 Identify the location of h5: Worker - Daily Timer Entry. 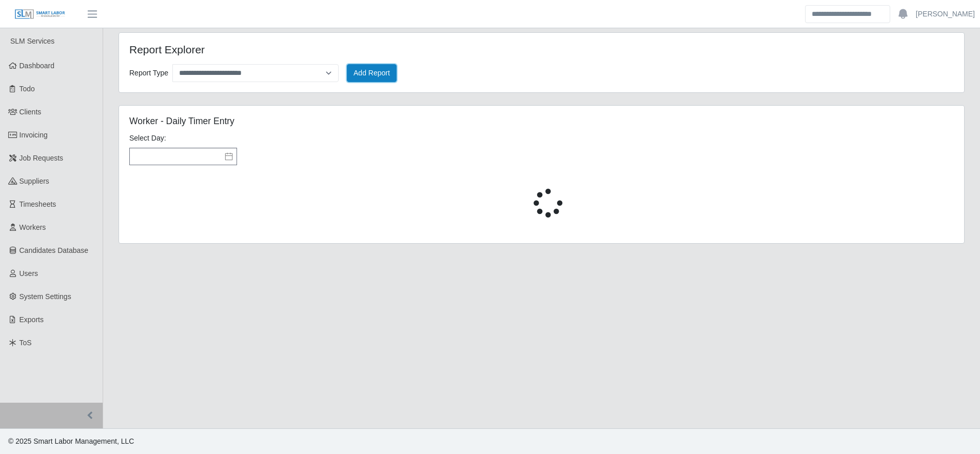
(401, 121).